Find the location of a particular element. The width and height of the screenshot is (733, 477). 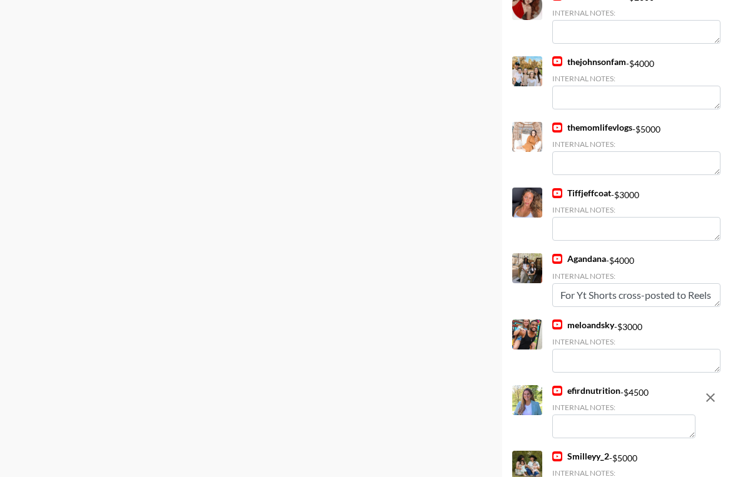

a: thejohnsonfam is located at coordinates (589, 62).